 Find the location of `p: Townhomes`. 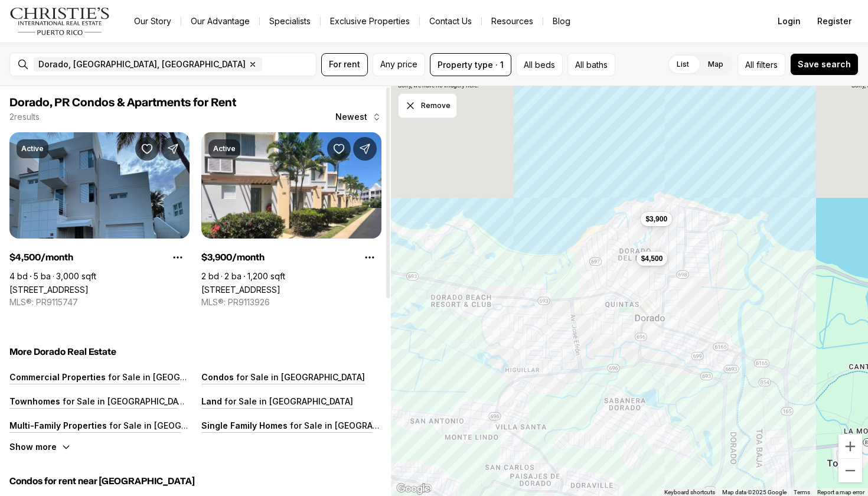

p: Townhomes is located at coordinates (35, 401).